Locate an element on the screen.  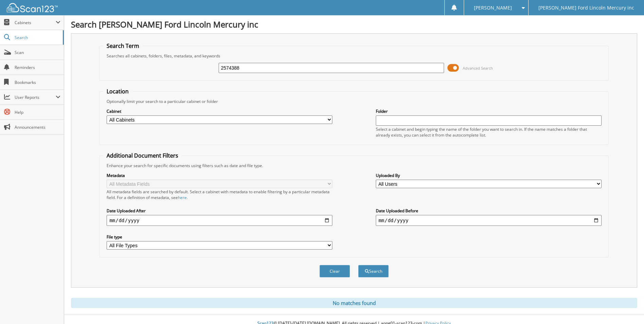
span: Advanced Search is located at coordinates (478, 68).